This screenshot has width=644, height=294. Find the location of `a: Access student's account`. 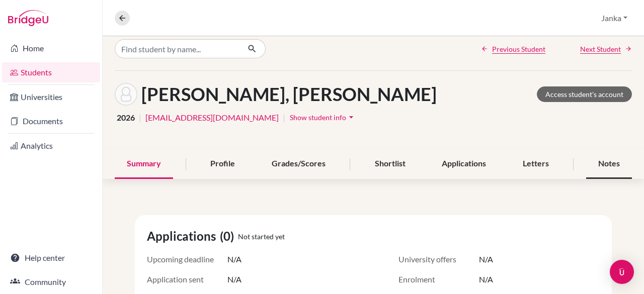

a: Access student's account is located at coordinates (584, 94).